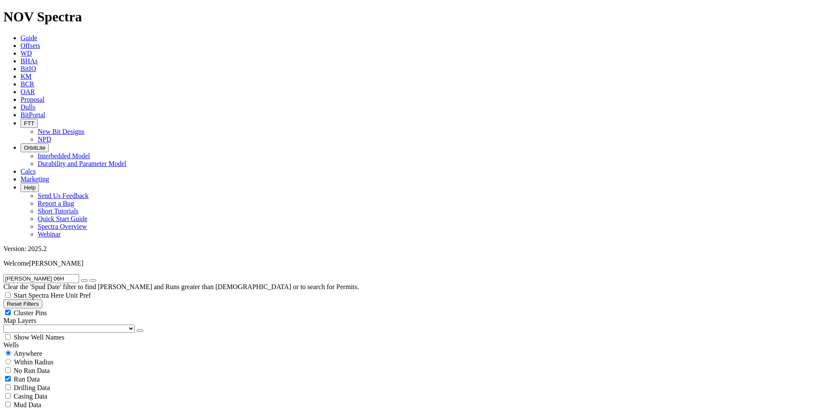  What do you see at coordinates (61, 131) in the screenshot?
I see `a: New Bit Designs` at bounding box center [61, 131].